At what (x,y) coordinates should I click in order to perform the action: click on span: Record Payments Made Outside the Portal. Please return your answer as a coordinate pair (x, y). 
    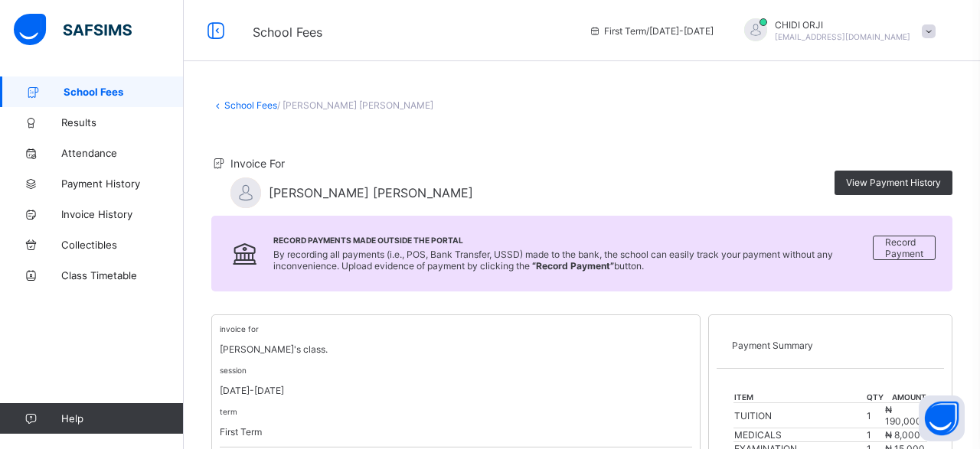
    Looking at the image, I should click on (573, 240).